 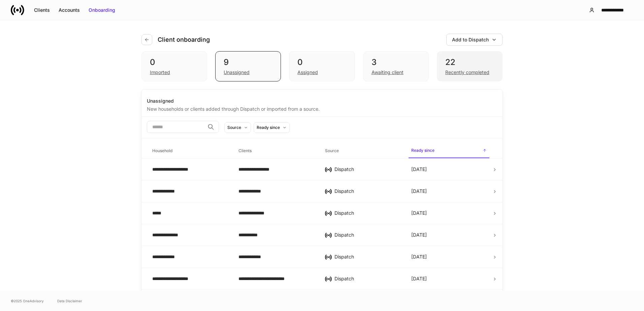 What do you see at coordinates (272, 128) in the screenshot?
I see `button: Ready since` at bounding box center [272, 128].